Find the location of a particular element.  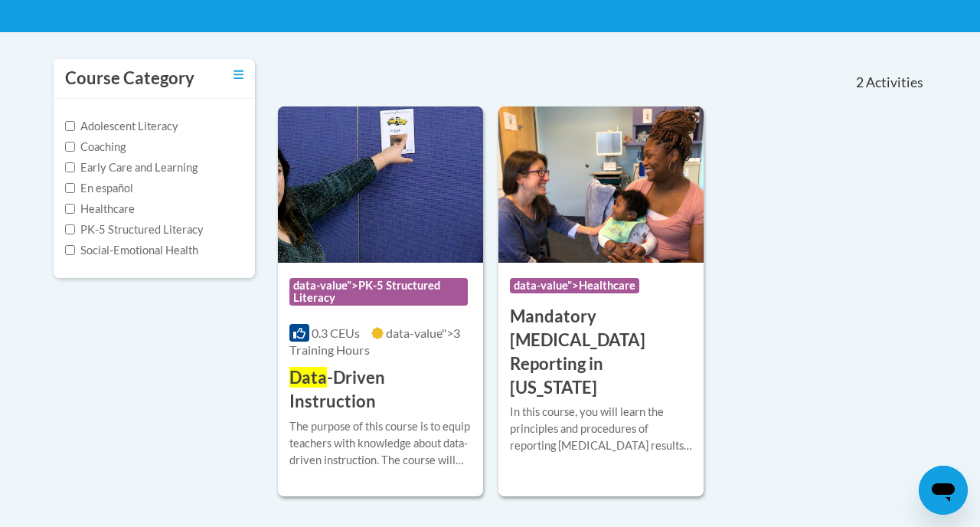

label: Early Care and Learning is located at coordinates (131, 168).